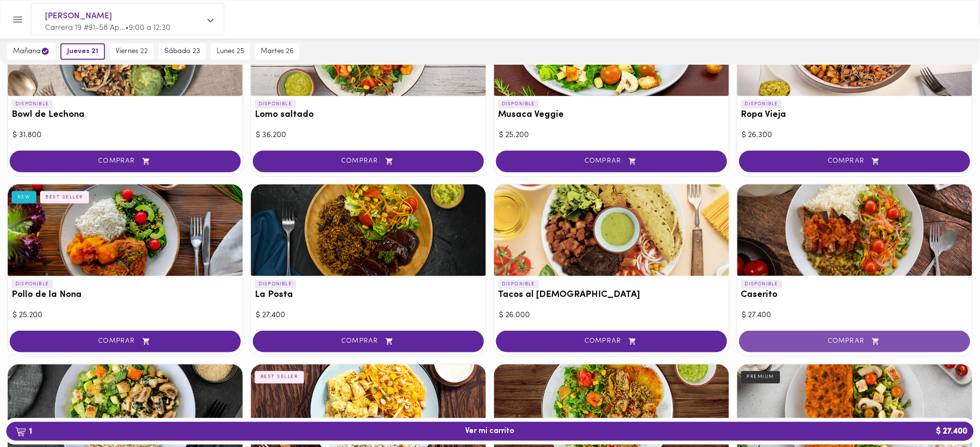 Image resolution: width=980 pixels, height=447 pixels. Describe the element at coordinates (82, 52) in the screenshot. I see `span: jueves 21` at that location.